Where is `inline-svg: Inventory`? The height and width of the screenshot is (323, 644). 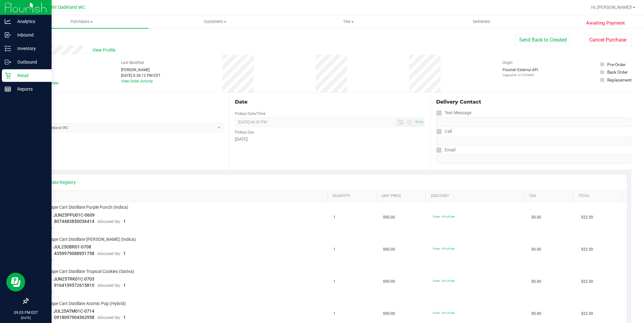 inline-svg: Inventory is located at coordinates (8, 48).